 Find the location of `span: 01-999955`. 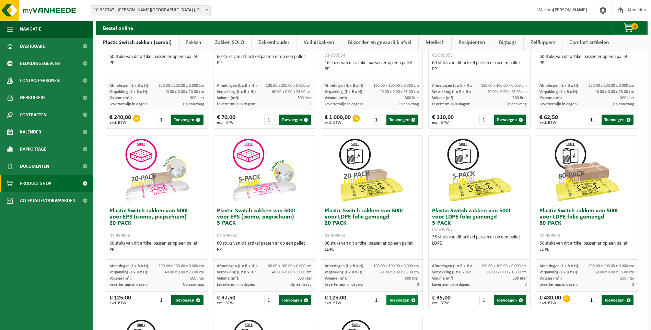

span: 01-999955 is located at coordinates (227, 236).